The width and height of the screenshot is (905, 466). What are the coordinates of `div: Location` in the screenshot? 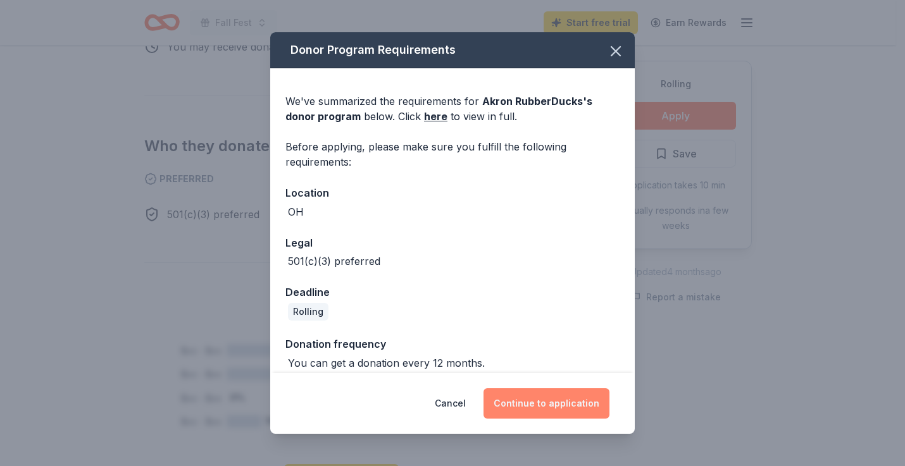 It's located at (452, 193).